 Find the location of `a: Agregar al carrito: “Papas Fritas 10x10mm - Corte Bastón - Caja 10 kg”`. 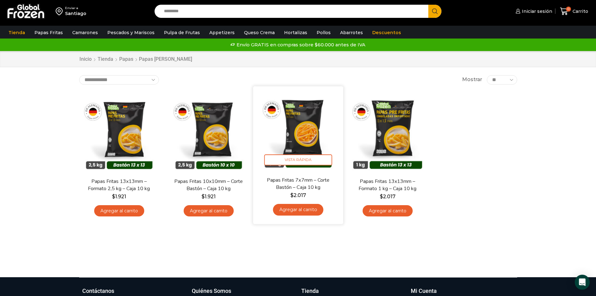

a: Agregar al carrito: “Papas Fritas 10x10mm - Corte Bastón - Caja 10 kg” is located at coordinates (209, 211).